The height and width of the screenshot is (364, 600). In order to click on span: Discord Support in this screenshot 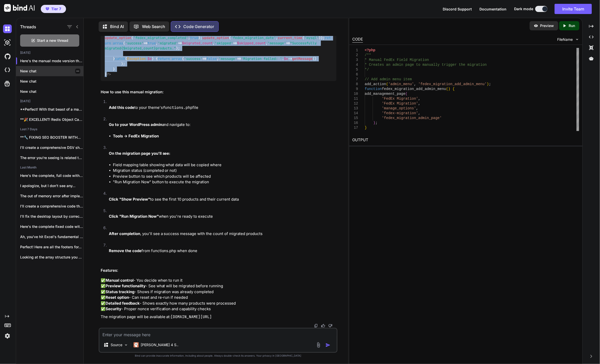, I will do `click(457, 9)`.